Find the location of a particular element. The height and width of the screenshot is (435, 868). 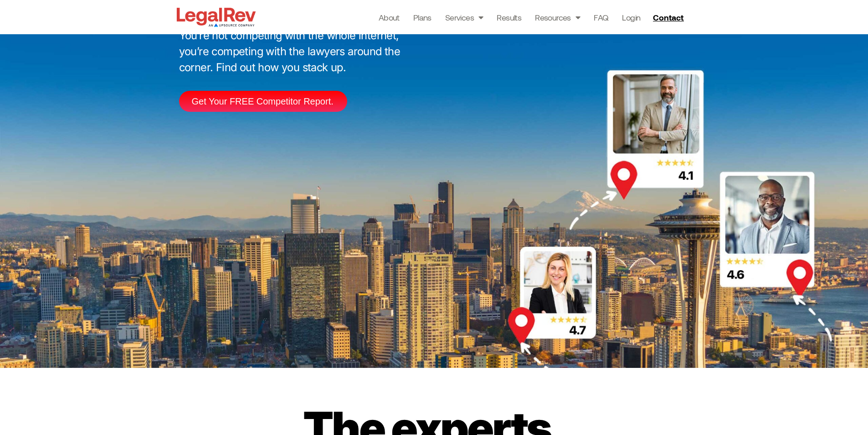

a: Login is located at coordinates (631, 17).